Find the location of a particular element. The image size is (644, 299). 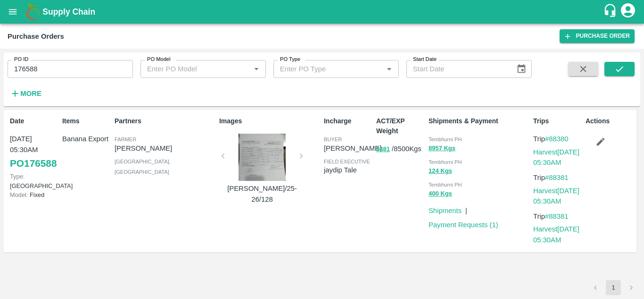

label: PO Type is located at coordinates (290, 59).